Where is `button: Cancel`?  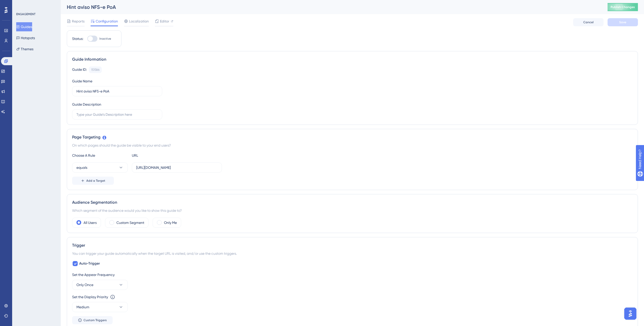 button: Cancel is located at coordinates (588, 22).